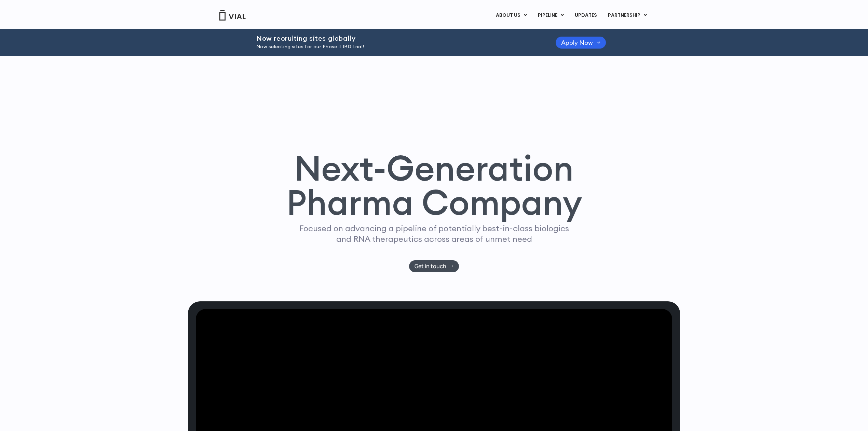 The image size is (868, 431). I want to click on a: PIPELINEMenu Toggle, so click(551, 16).